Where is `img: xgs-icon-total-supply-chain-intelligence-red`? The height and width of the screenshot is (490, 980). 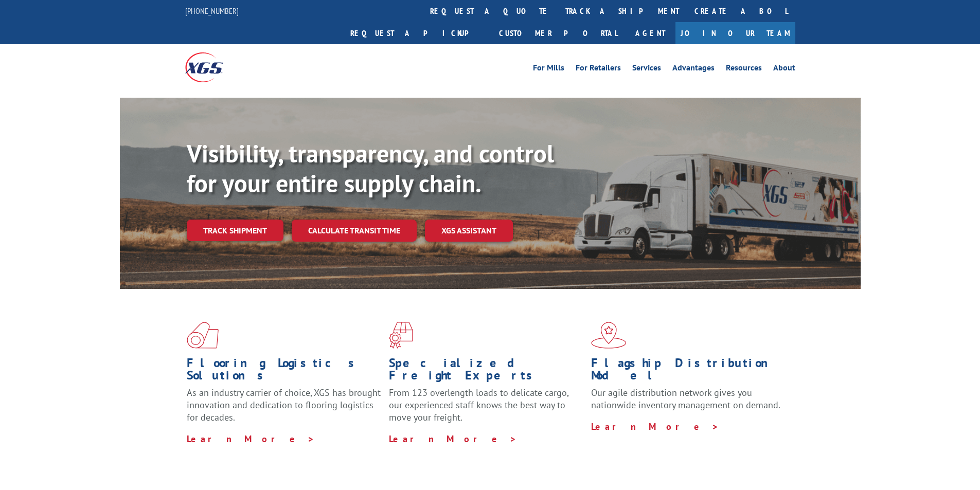 img: xgs-icon-total-supply-chain-intelligence-red is located at coordinates (203, 336).